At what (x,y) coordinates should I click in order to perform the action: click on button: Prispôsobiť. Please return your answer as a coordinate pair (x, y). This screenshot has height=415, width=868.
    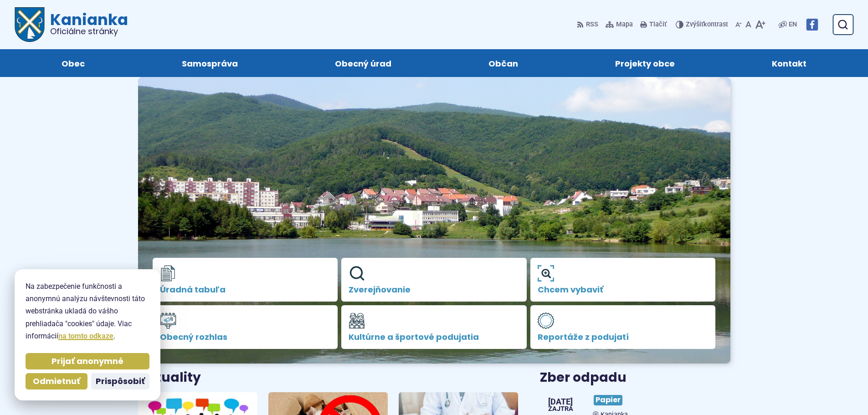
    Looking at the image, I should click on (121, 382).